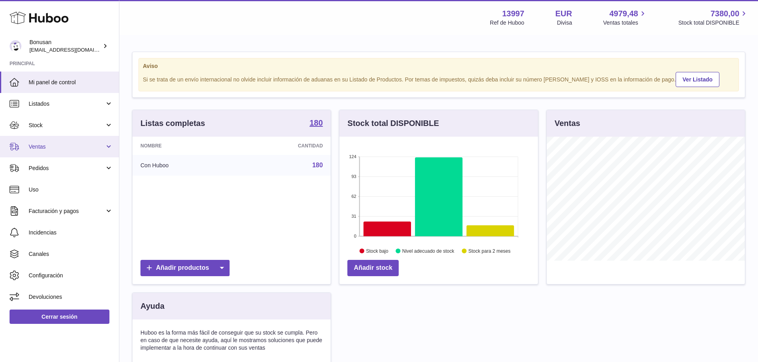 This screenshot has height=362, width=758. Describe the element at coordinates (563, 14) in the screenshot. I see `strong: EUR` at that location.